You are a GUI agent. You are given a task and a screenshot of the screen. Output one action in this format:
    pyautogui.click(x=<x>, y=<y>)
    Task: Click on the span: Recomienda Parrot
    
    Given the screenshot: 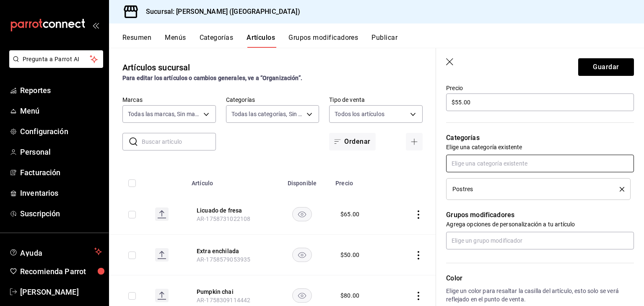 What is the action you would take?
    pyautogui.click(x=61, y=272)
    